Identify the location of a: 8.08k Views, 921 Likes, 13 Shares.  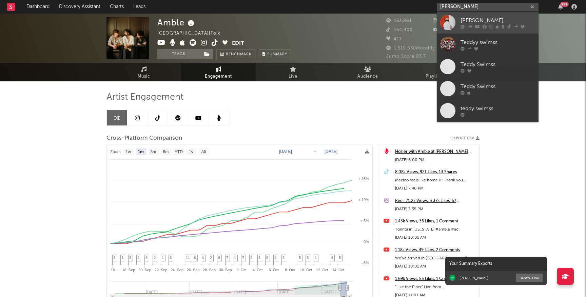
(435, 172).